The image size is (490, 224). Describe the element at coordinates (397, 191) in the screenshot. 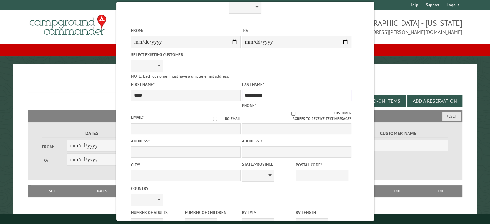

I see `th: Due` at that location.